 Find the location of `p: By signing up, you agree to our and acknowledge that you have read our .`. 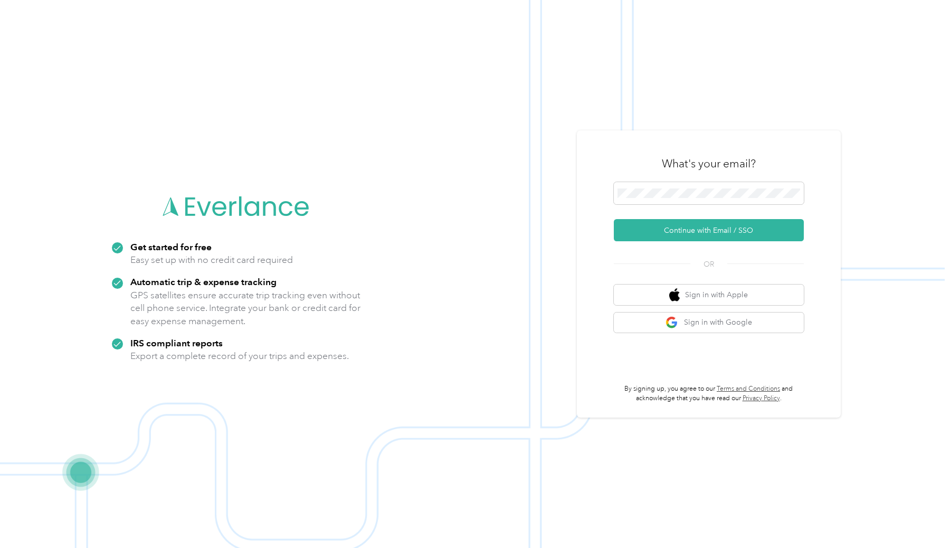

p: By signing up, you agree to our and acknowledge that you have read our . is located at coordinates (709, 393).